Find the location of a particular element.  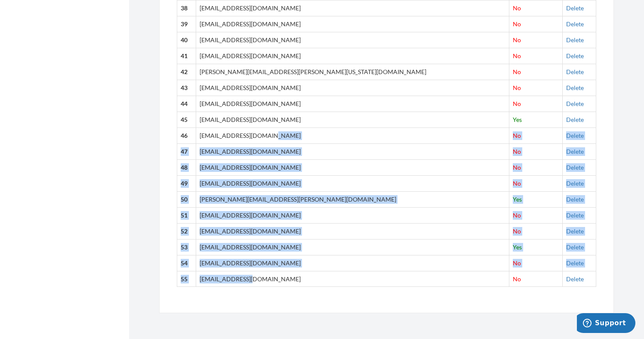

th: 42 is located at coordinates (187, 72).